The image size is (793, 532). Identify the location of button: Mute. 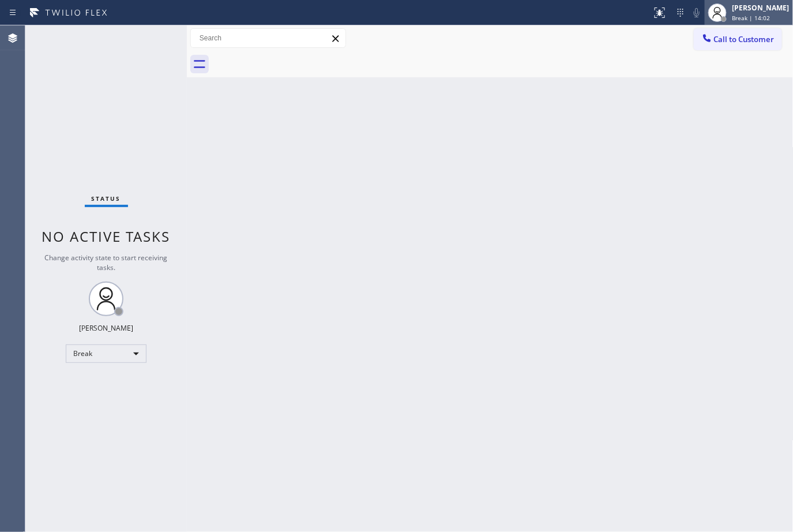
(697, 13).